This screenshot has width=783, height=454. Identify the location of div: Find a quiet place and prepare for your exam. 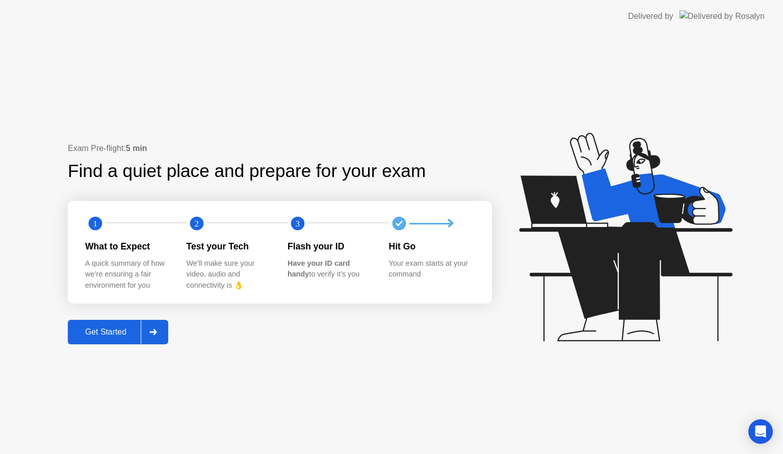
(247, 171).